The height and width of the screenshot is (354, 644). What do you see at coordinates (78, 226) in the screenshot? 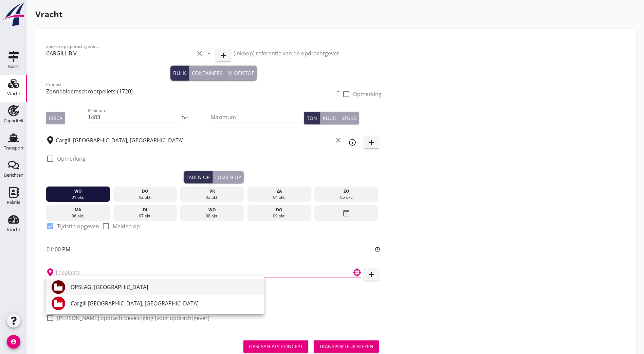
I see `label: Tijdstip opgeven` at bounding box center [78, 226].